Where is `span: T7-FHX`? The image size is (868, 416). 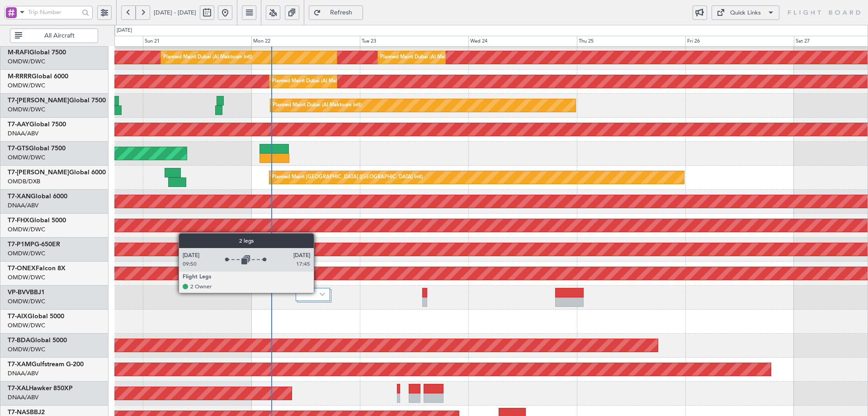
span: T7-FHX is located at coordinates (19, 220).